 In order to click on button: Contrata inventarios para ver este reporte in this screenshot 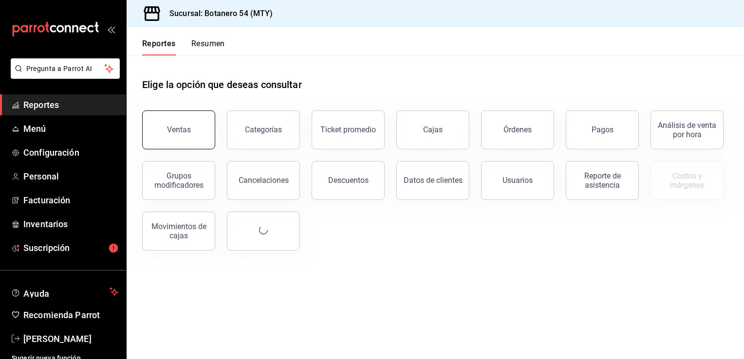, I will do `click(687, 181)`.